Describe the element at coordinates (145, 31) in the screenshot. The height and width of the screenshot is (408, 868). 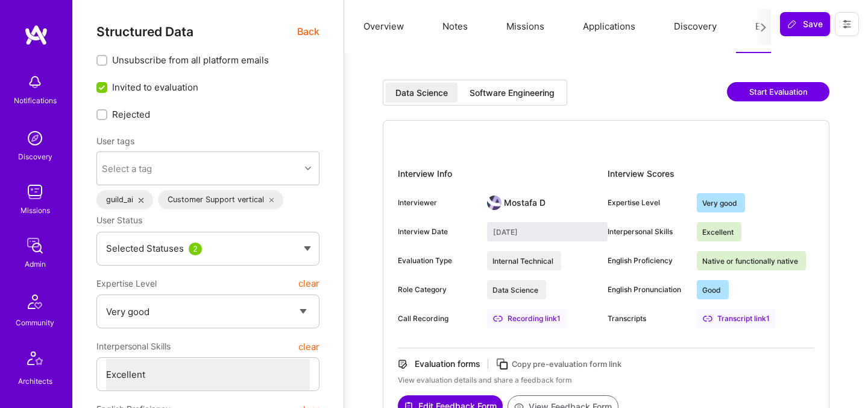
I see `span: Structured Data` at that location.